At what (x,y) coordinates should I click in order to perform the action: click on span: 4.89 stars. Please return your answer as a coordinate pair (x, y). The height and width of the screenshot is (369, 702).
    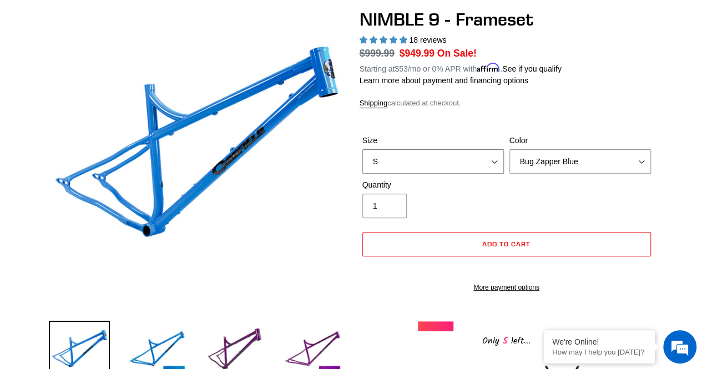
    Looking at the image, I should click on (384, 40).